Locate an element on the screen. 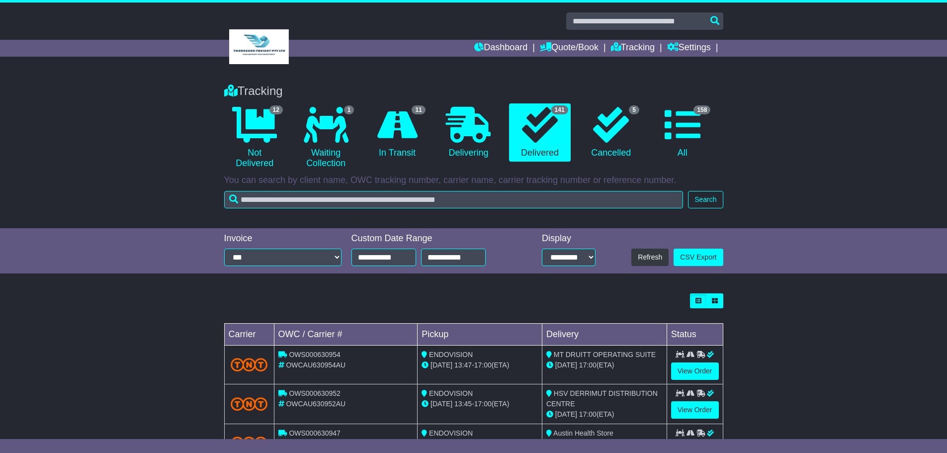 The image size is (947, 453). span: OWS000630952 is located at coordinates (315, 393).